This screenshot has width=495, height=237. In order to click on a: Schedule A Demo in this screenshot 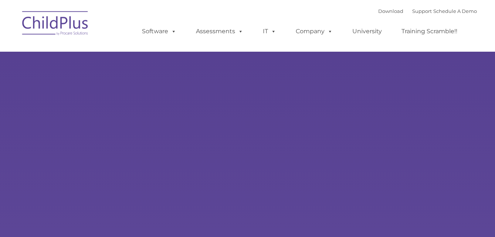, I will do `click(455, 11)`.